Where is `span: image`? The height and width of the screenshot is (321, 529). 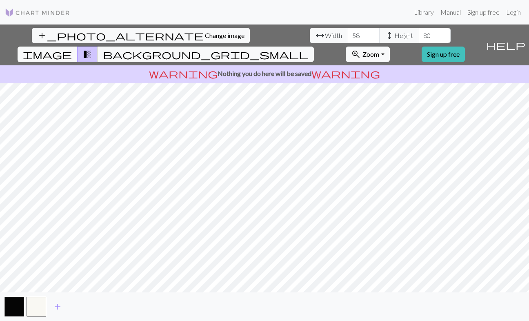
span: image is located at coordinates (47, 54).